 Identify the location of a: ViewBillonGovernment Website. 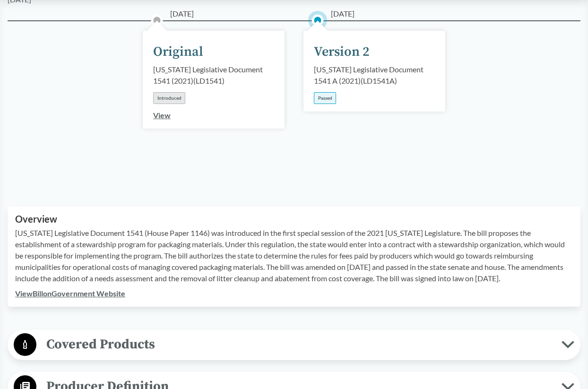
(70, 293).